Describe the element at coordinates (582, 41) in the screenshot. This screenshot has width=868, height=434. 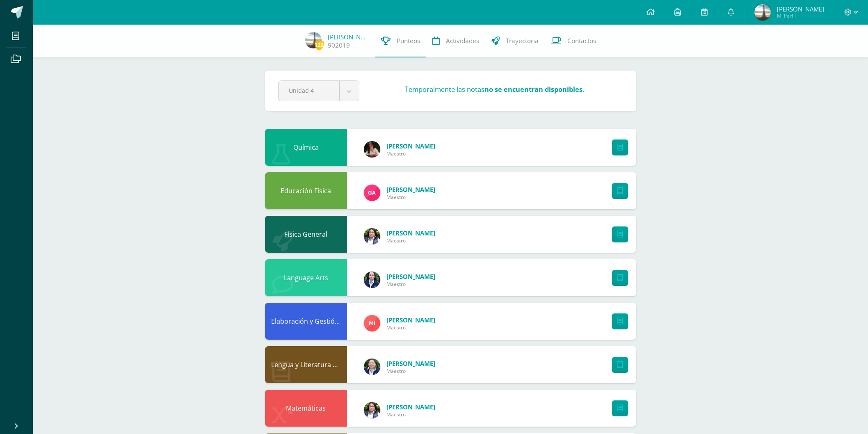
I see `span: Contactos` at that location.